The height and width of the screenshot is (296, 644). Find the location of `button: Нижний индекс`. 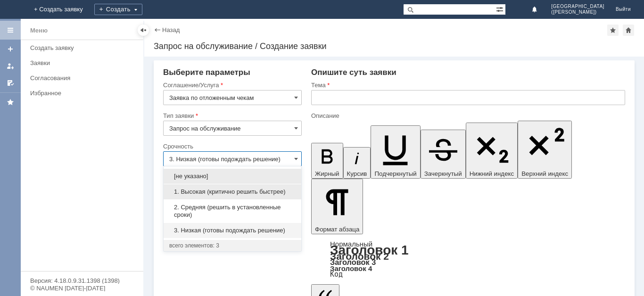

button: Нижний индекс is located at coordinates (492, 150).